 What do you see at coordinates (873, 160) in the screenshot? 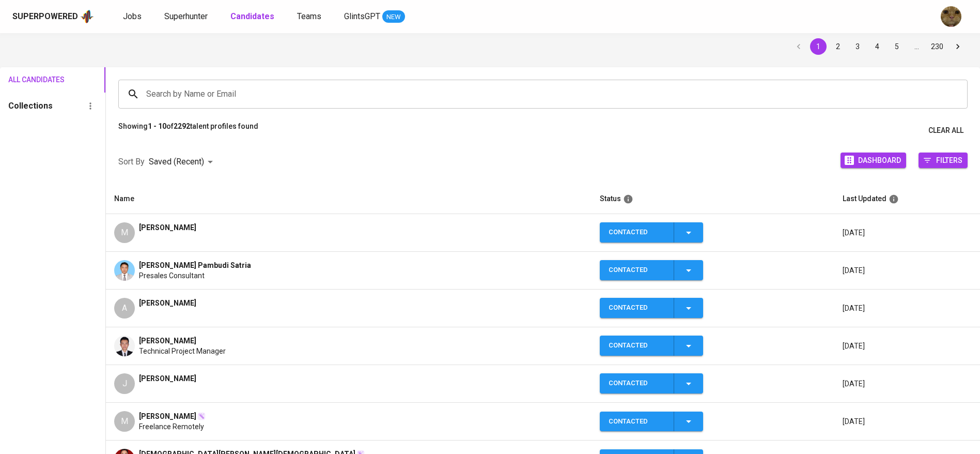
I see `button: Dashboard` at bounding box center [873, 160].